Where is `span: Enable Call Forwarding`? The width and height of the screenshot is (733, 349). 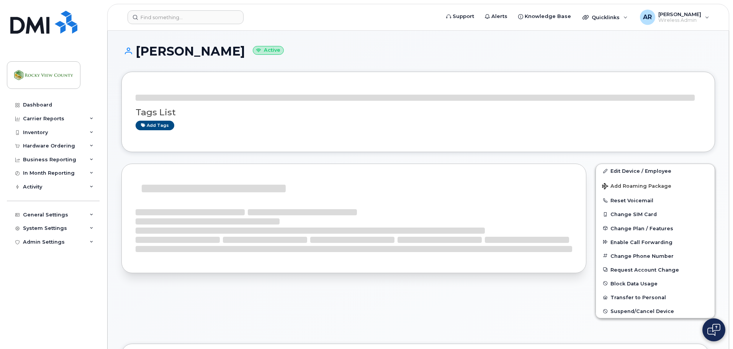 span: Enable Call Forwarding is located at coordinates (642, 242).